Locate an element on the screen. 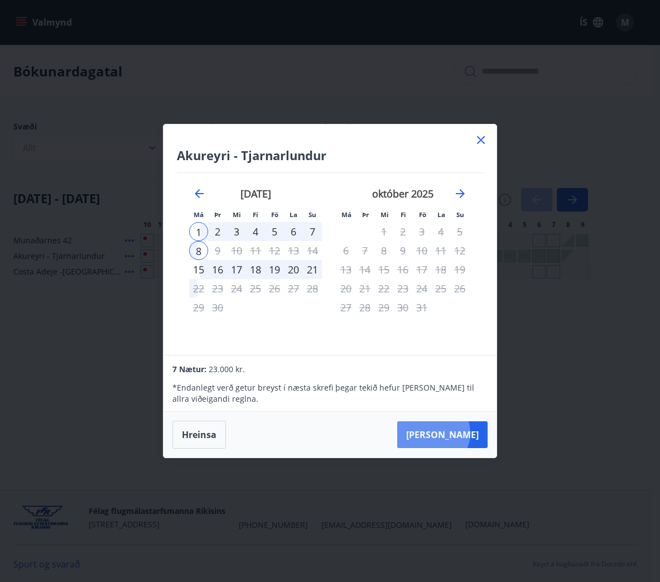  td: Not available. mánudagur, 29. september 2025 is located at coordinates (199, 307).